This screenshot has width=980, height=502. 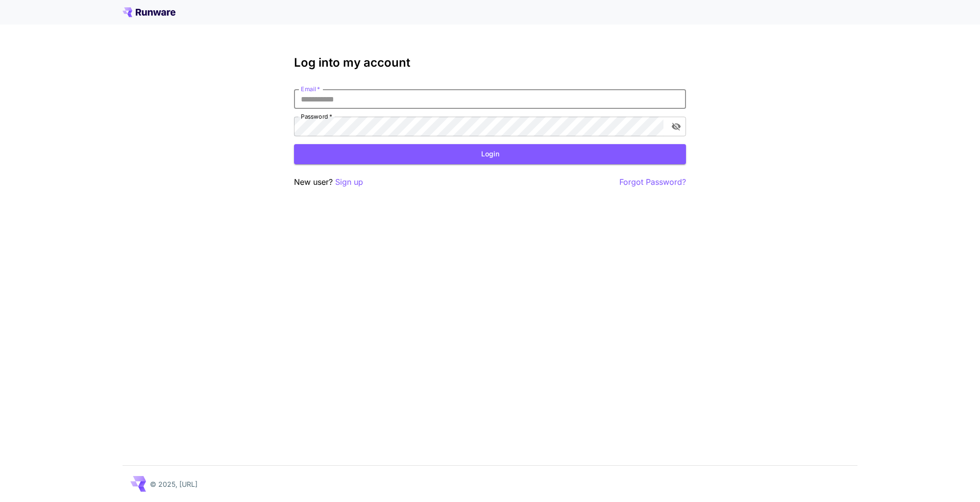 I want to click on p: New user?, so click(x=328, y=182).